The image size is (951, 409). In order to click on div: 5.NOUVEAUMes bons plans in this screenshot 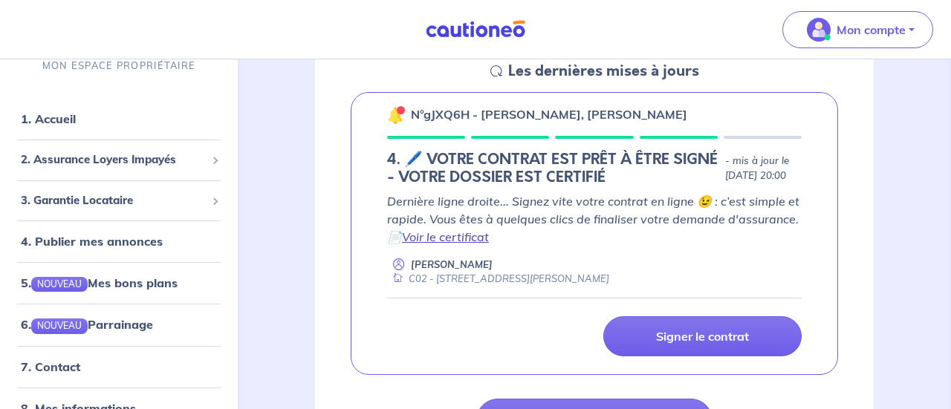, I will do `click(119, 283)`.